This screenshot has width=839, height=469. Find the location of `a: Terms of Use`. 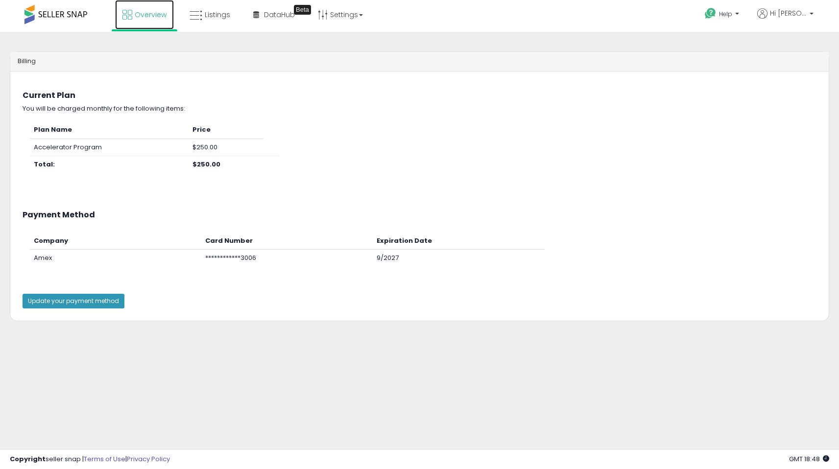

a: Terms of Use is located at coordinates (104, 459).